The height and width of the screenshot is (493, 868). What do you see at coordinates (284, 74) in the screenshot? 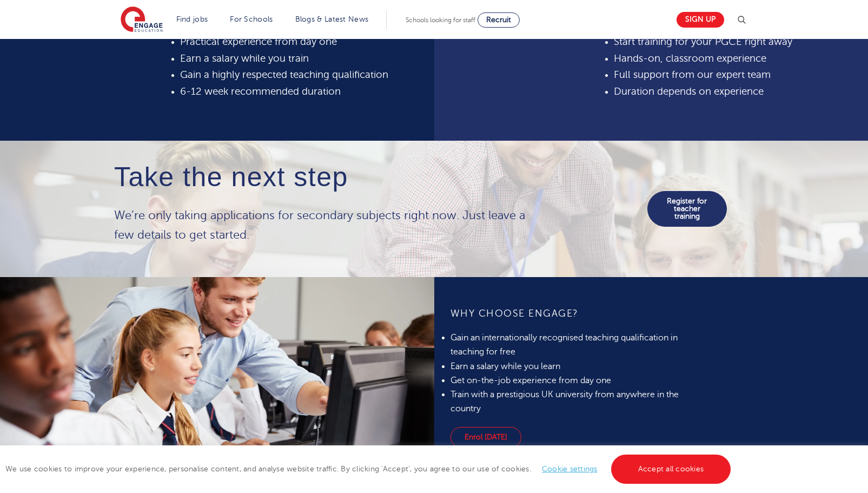
I see `span: Gain a highly respected teaching qualification` at bounding box center [284, 74].